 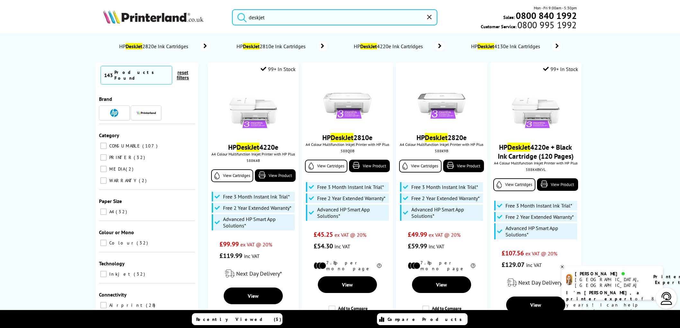 What do you see at coordinates (569, 279) in the screenshot?
I see `img: amy-livechat.png` at bounding box center [569, 279].